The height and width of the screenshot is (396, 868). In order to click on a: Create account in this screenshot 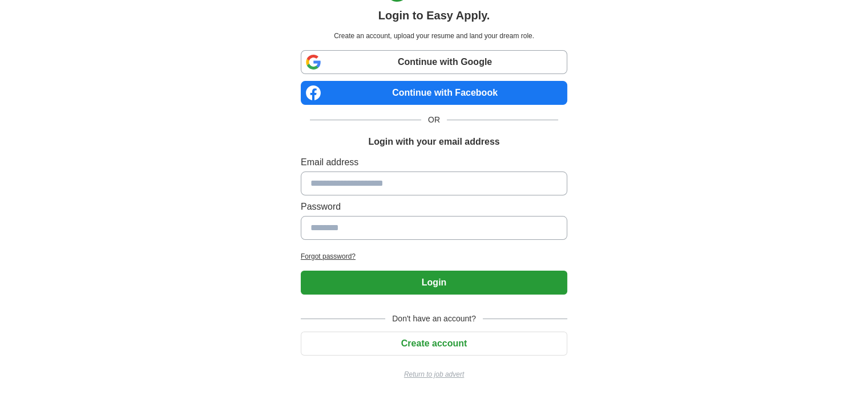, I will do `click(434, 343)`.